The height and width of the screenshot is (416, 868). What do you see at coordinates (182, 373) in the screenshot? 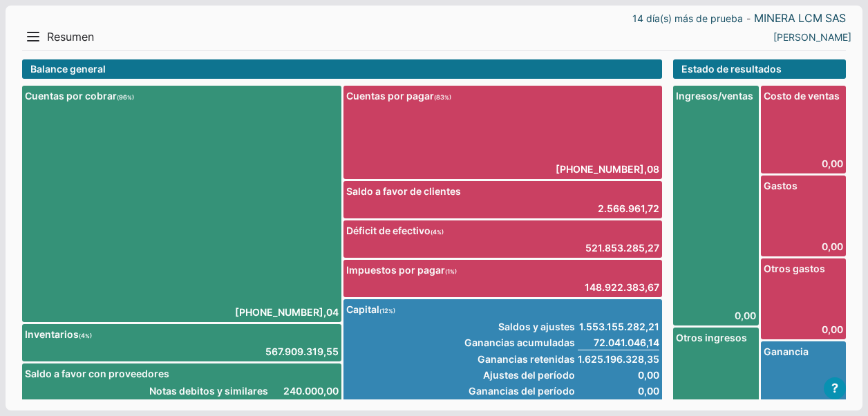
I see `span: Saldo a favor con proveedores` at bounding box center [182, 373].